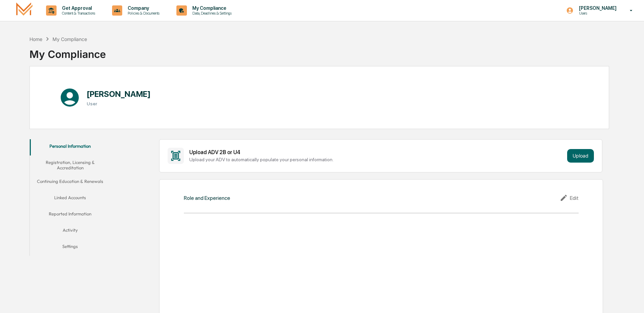  I want to click on img: logo, so click(24, 10).